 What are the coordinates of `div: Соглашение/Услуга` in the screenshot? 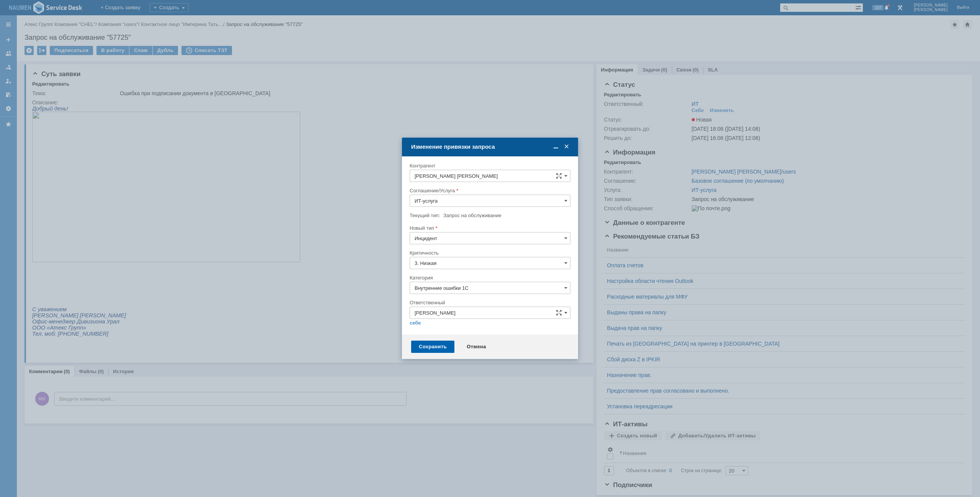 It's located at (489, 190).